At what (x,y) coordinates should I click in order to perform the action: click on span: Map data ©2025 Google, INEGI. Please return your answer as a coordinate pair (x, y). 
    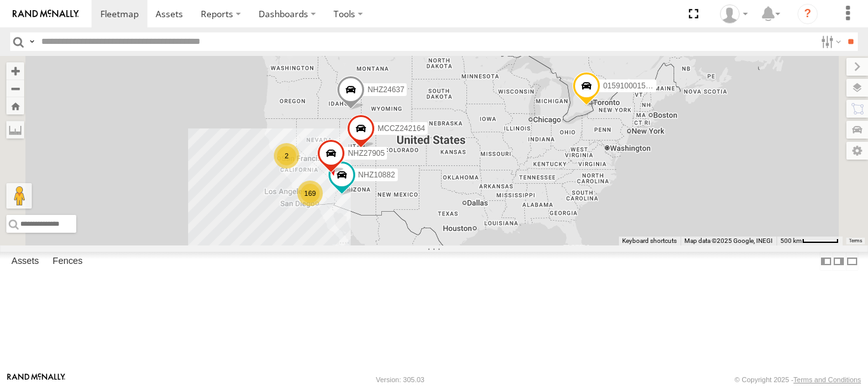
    Looking at the image, I should click on (728, 240).